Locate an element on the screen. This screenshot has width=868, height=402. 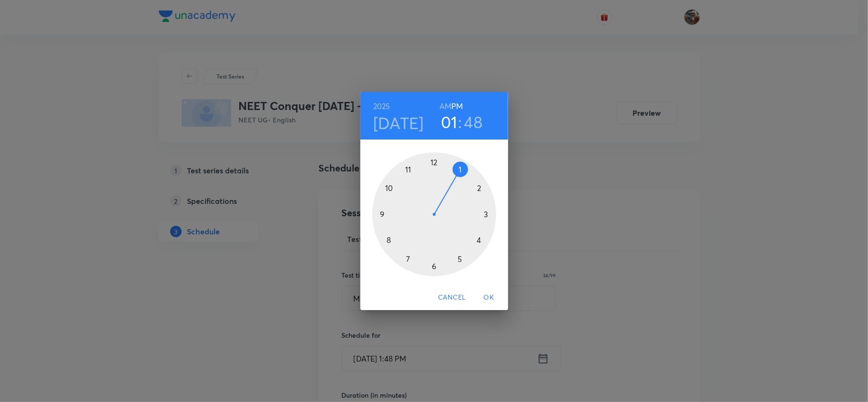
button: 48 is located at coordinates (473, 122).